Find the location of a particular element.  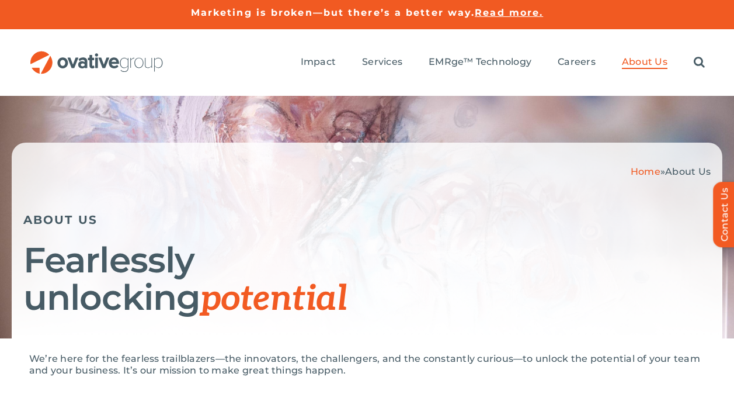

span: potential is located at coordinates (273, 299).